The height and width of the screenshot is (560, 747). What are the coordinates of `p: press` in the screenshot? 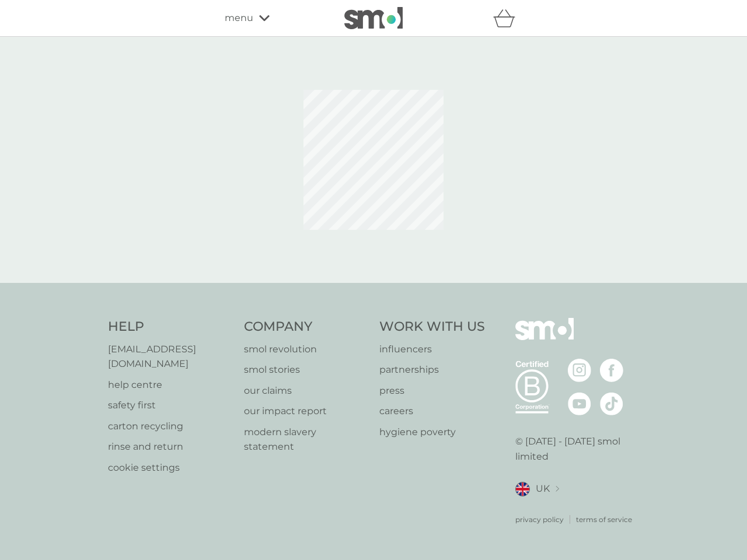 It's located at (432, 391).